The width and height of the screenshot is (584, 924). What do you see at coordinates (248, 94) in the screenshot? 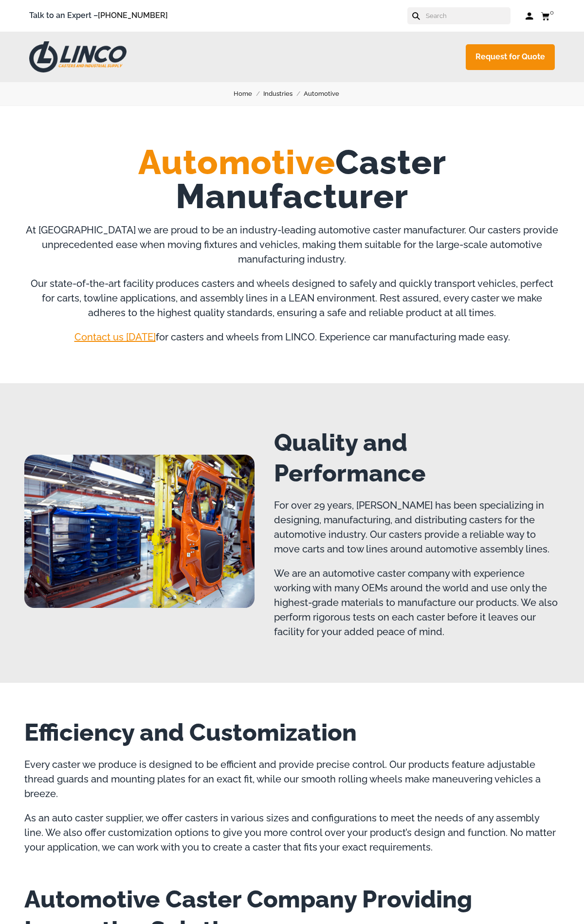
I see `a: Home` at bounding box center [248, 94].